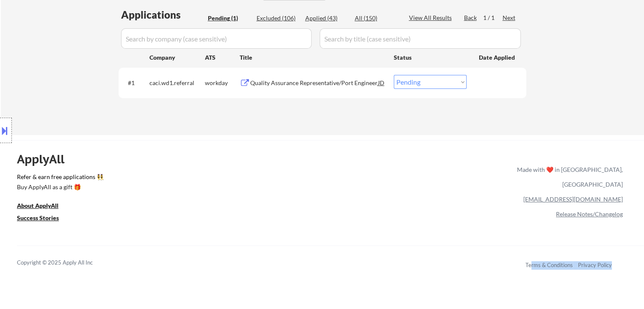  Describe the element at coordinates (222, 58) in the screenshot. I see `div: ATS` at that location.